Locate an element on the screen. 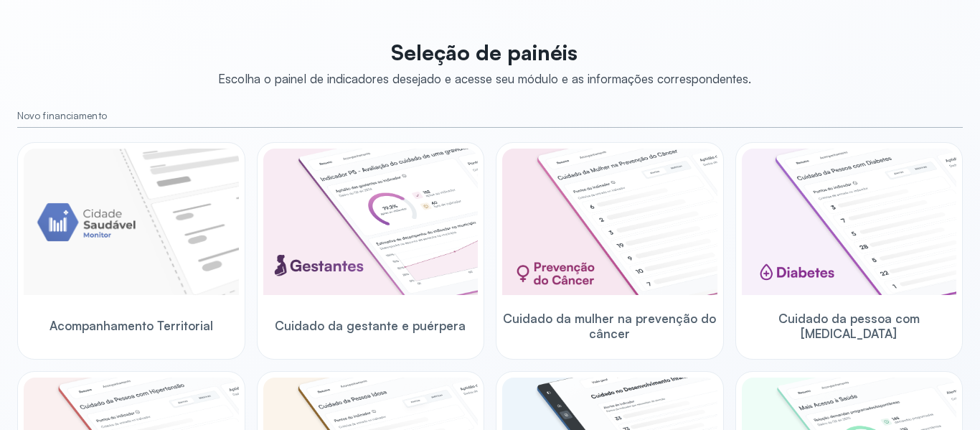 Image resolution: width=980 pixels, height=430 pixels. p: Seleção de painéis is located at coordinates (484, 53).